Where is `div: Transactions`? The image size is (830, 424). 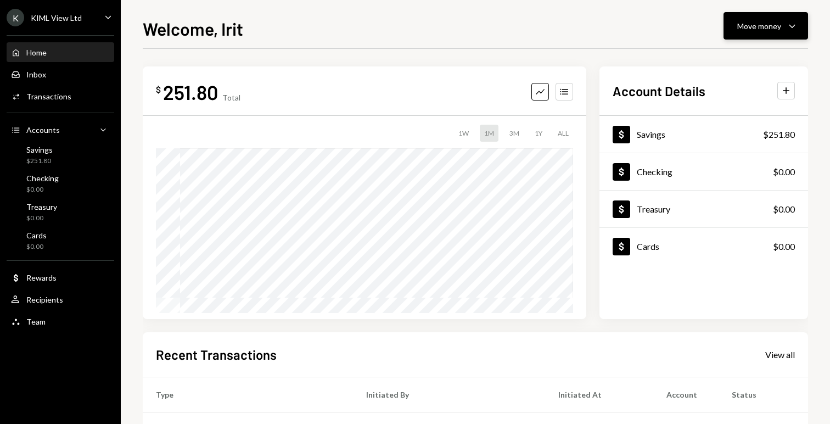 div: Transactions is located at coordinates (49, 96).